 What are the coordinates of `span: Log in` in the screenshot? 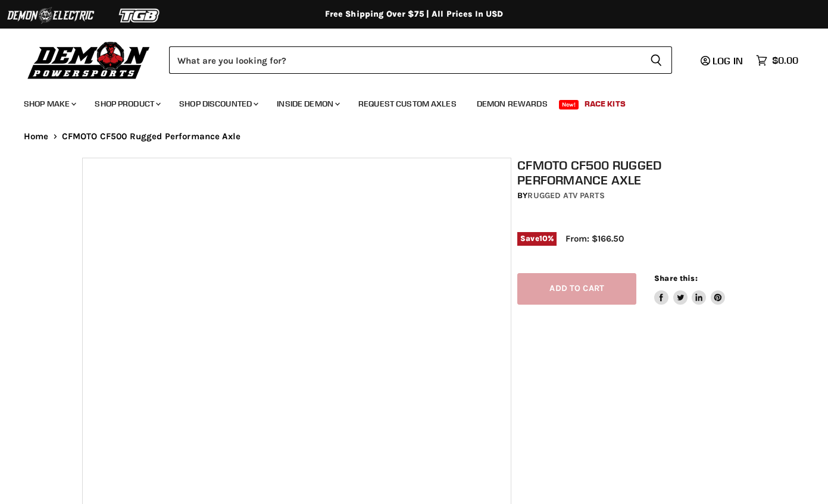 It's located at (728, 61).